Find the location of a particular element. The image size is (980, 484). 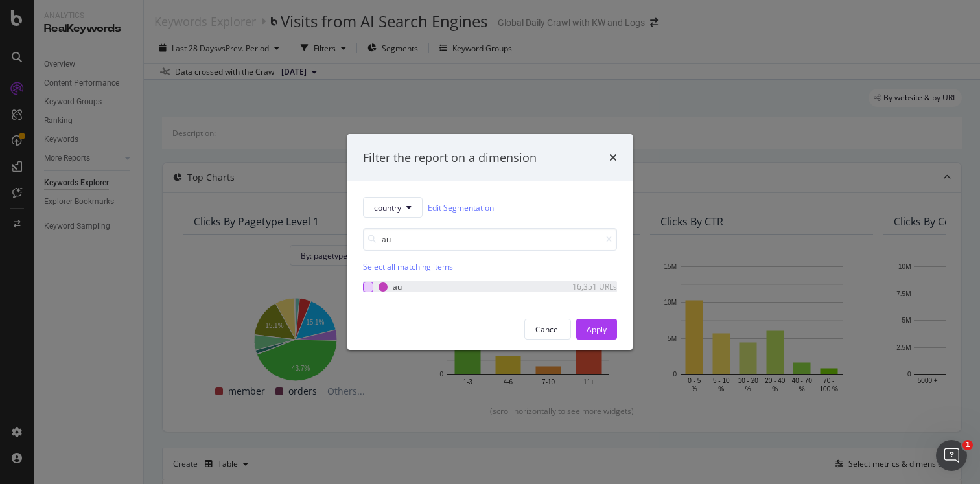

div: Select all matching items is located at coordinates (490, 267).